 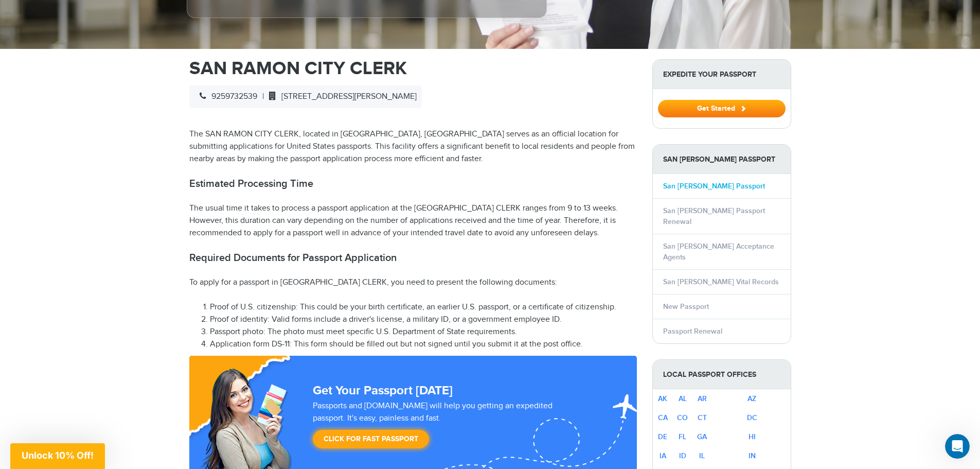 What do you see at coordinates (58, 456) in the screenshot?
I see `div: Unlock 10% Off!` at bounding box center [58, 456].